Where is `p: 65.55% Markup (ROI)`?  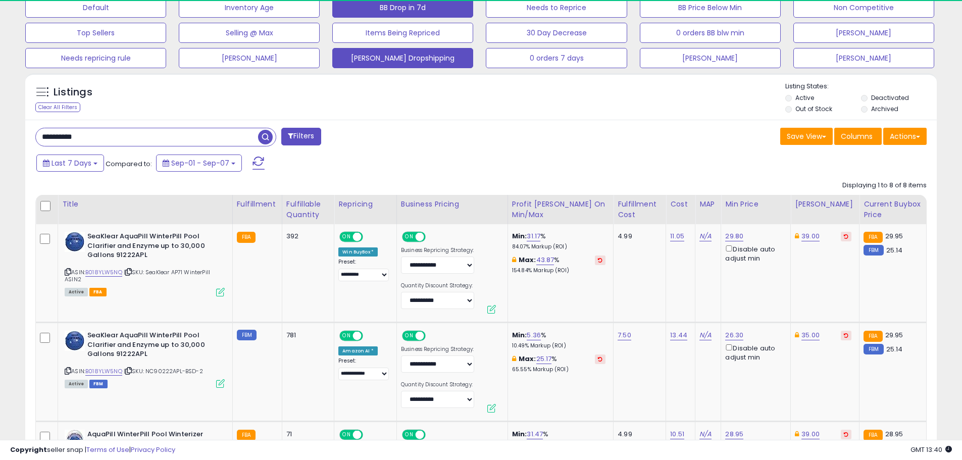 p: 65.55% Markup (ROI) is located at coordinates (559, 370).